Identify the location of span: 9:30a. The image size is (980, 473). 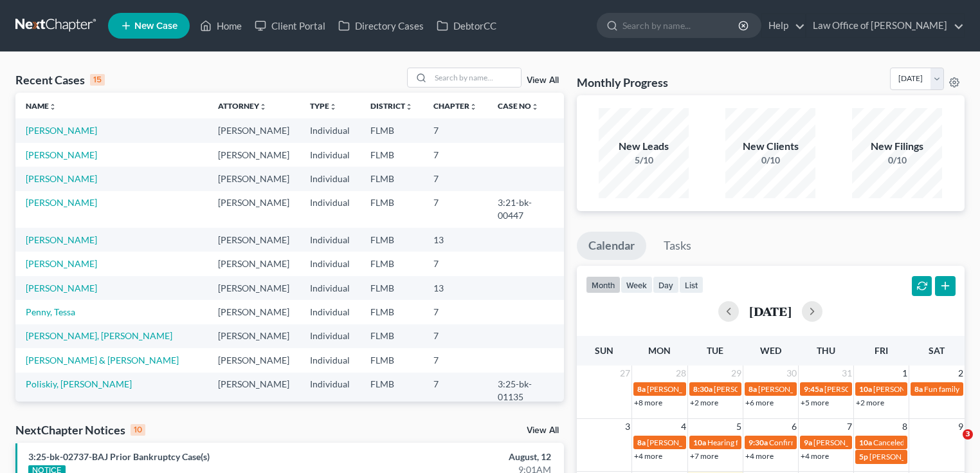
(758, 442).